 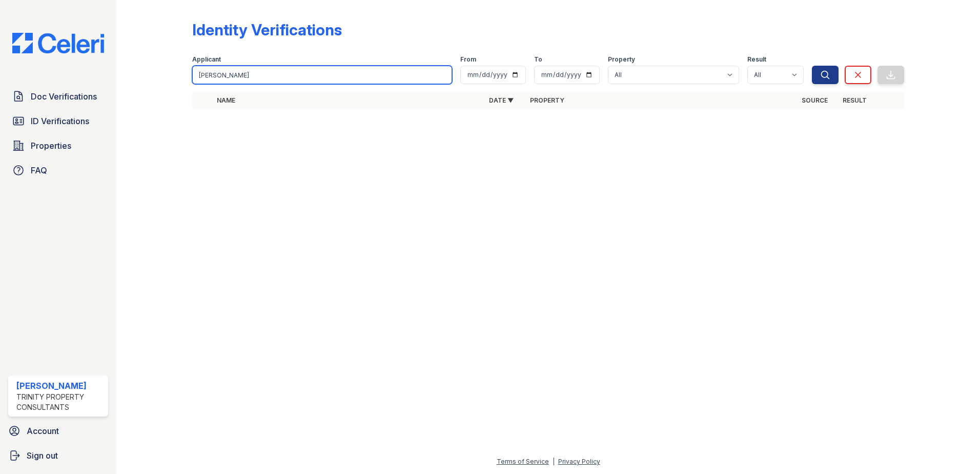 I want to click on a: Sign out, so click(x=58, y=456).